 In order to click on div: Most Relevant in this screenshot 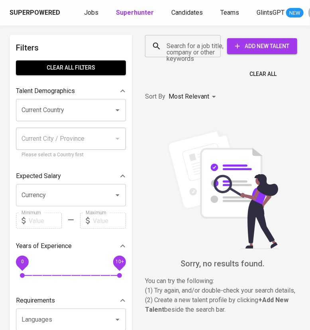, I will do `click(193, 97)`.